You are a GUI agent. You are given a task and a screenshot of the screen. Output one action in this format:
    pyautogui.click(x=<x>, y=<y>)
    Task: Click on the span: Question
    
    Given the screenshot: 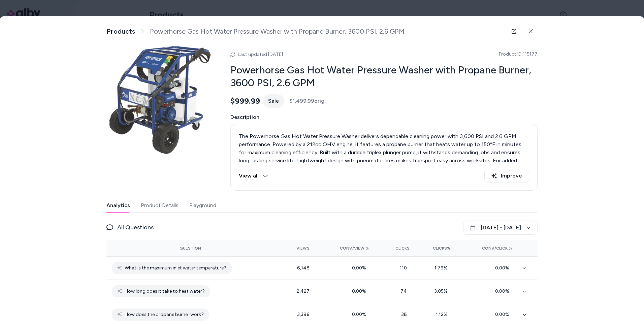 What is the action you would take?
    pyautogui.click(x=190, y=248)
    